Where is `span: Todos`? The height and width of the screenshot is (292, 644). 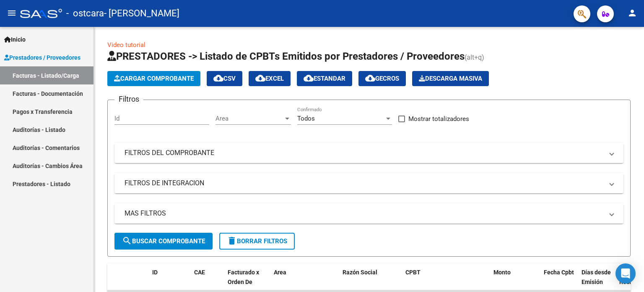
span: Todos is located at coordinates (307, 118).